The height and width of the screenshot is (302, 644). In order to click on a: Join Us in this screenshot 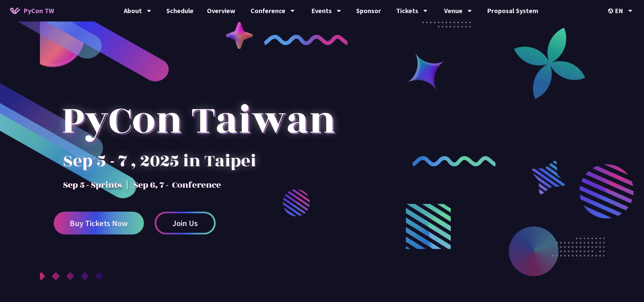, I will do `click(185, 223)`.